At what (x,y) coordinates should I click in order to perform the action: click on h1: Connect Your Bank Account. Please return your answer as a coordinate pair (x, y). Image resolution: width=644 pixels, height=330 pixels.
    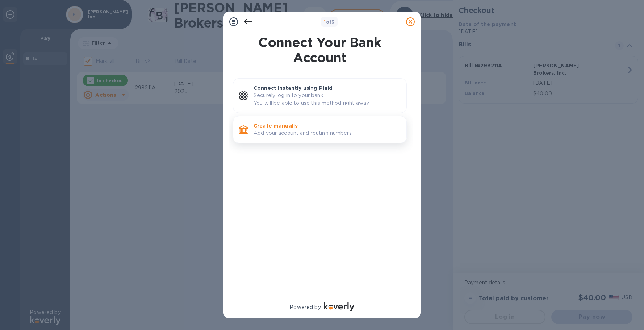
    Looking at the image, I should click on (320, 50).